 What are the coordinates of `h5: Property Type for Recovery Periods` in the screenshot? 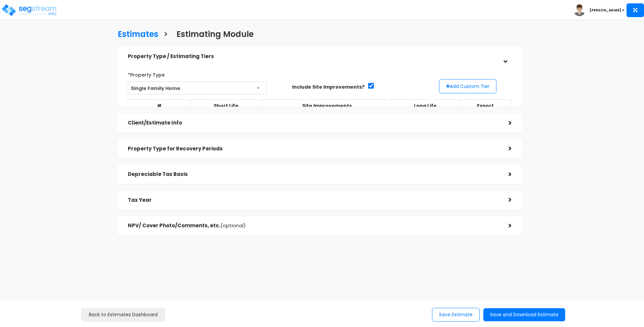 It's located at (313, 149).